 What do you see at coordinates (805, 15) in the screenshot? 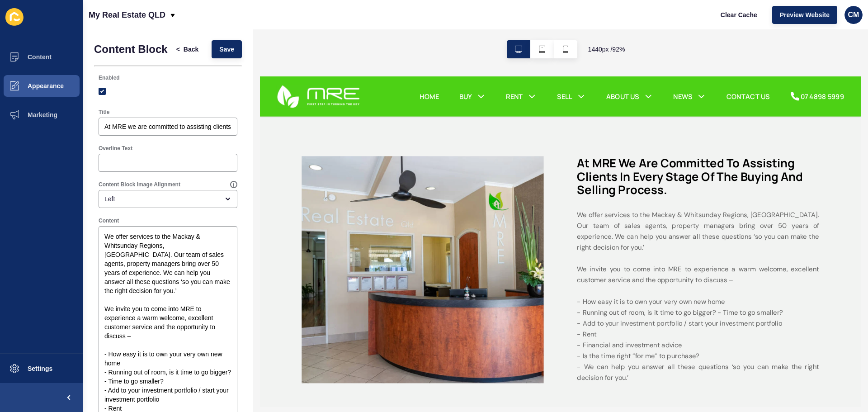
I see `button: Preview Website` at bounding box center [805, 15].